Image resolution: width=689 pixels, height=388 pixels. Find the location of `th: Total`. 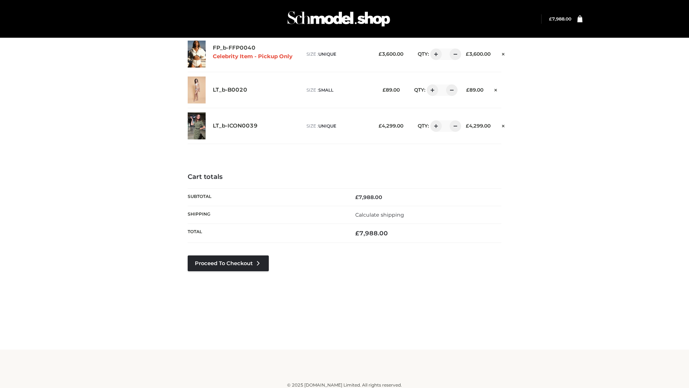

th: Total is located at coordinates (266, 233).